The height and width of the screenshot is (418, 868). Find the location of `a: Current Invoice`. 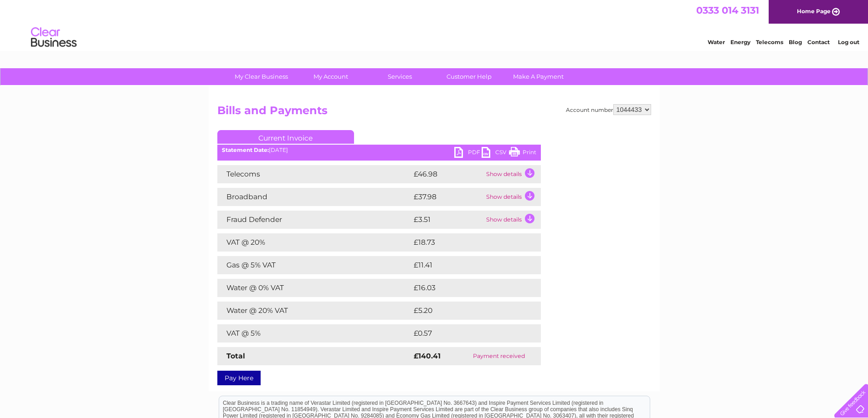

a: Current Invoice is located at coordinates (286, 137).